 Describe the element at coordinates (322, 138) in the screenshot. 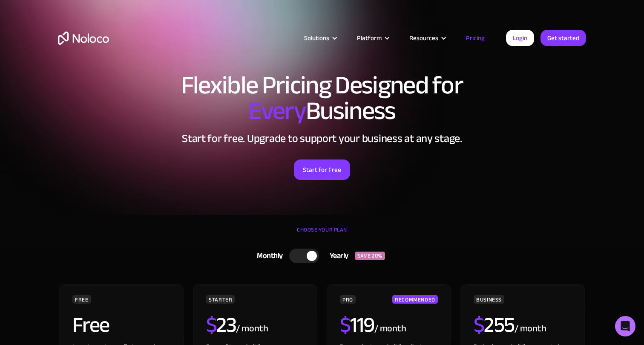

I see `h2: Start for free. Upgrade to support your business at any stage.` at that location.